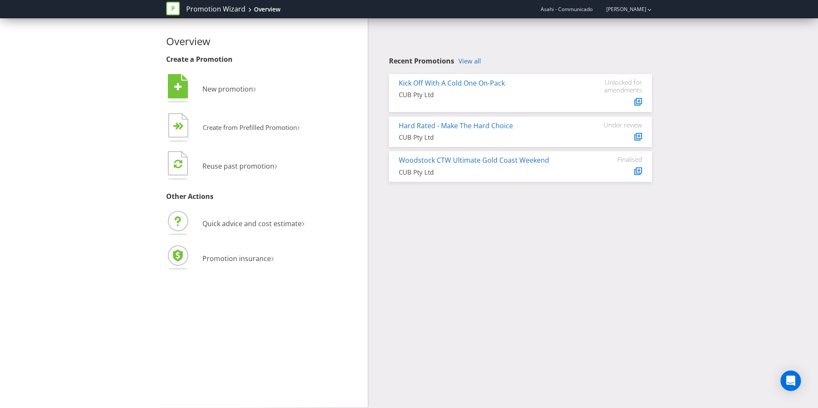  Describe the element at coordinates (567, 9) in the screenshot. I see `span: Asahi - Communicado` at that location.